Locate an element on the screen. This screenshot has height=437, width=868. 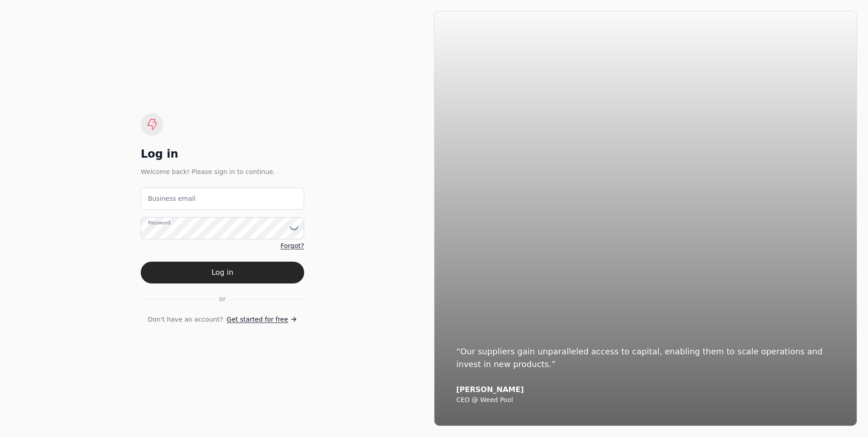
button: Log in is located at coordinates (222, 272).